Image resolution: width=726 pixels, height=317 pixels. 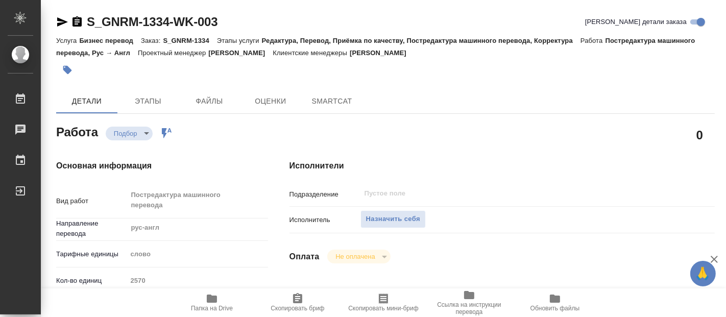 What do you see at coordinates (91, 201) in the screenshot?
I see `p: Вид работ` at bounding box center [91, 201].